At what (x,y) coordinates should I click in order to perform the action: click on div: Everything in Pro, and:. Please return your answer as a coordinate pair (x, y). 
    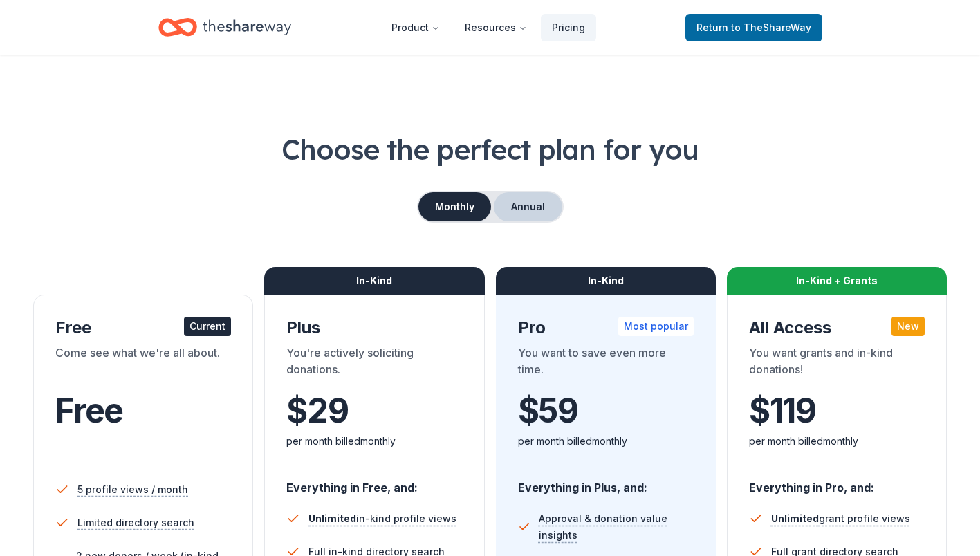
    Looking at the image, I should click on (836, 482).